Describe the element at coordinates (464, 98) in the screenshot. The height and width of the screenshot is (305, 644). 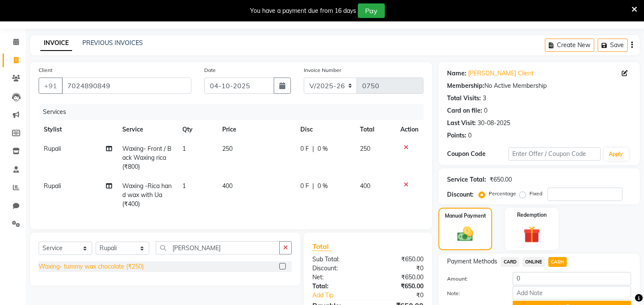
I see `div: Total Visits:` at that location.